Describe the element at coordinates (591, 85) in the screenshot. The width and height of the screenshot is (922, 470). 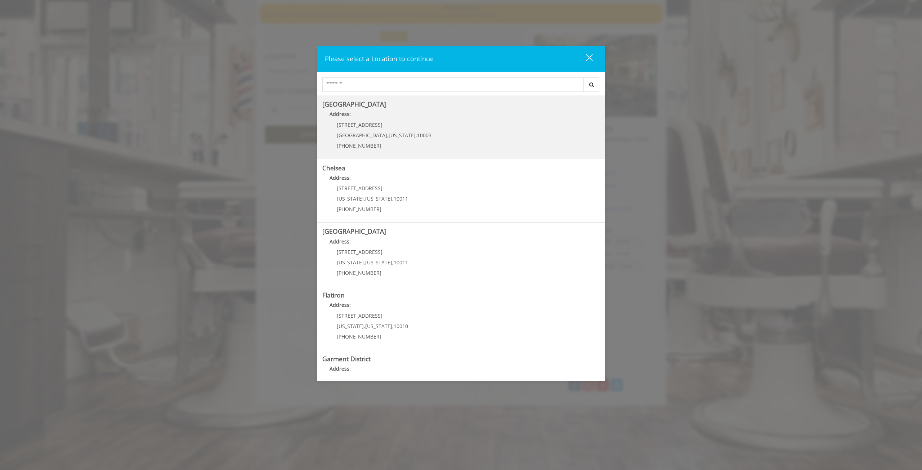
I see `i: Search button` at that location.